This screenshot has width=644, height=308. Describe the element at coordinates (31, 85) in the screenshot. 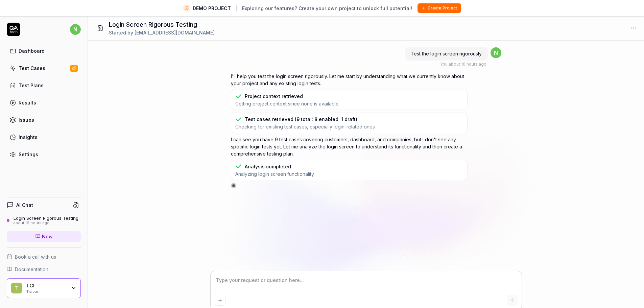

I see `div: Test Plans` at that location.